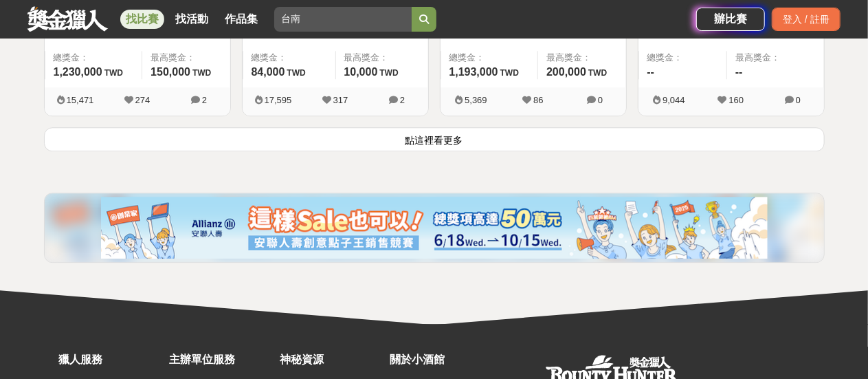 The width and height of the screenshot is (868, 379). What do you see at coordinates (331, 360) in the screenshot?
I see `div: 神秘資源` at bounding box center [331, 360].